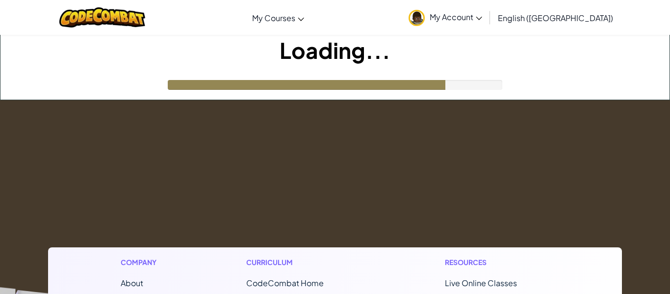  What do you see at coordinates (497, 262) in the screenshot?
I see `h1: Resources` at bounding box center [497, 262].